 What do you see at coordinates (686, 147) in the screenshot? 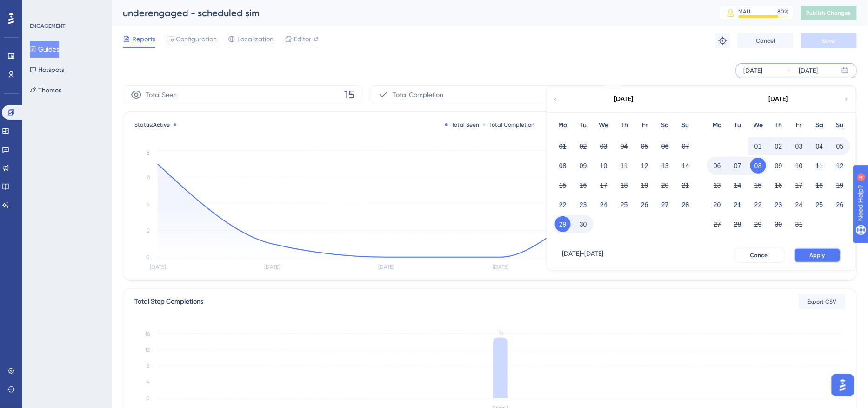
I see `button: 07` at bounding box center [686, 147].